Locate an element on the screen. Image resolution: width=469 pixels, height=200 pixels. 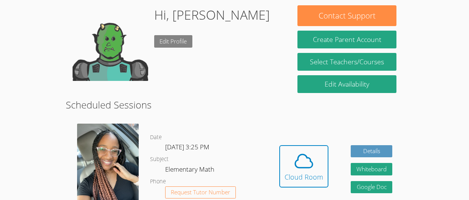
button: Cloud Room is located at coordinates (304, 166).